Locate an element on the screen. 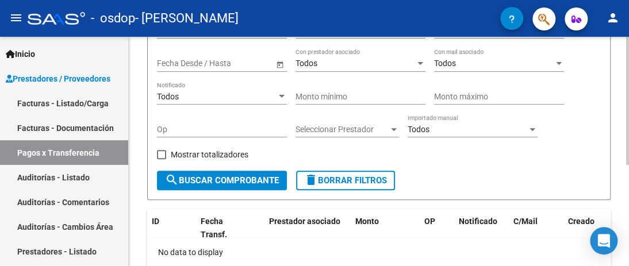 This screenshot has height=266, width=629. input: Fecha inicio is located at coordinates (178, 63).